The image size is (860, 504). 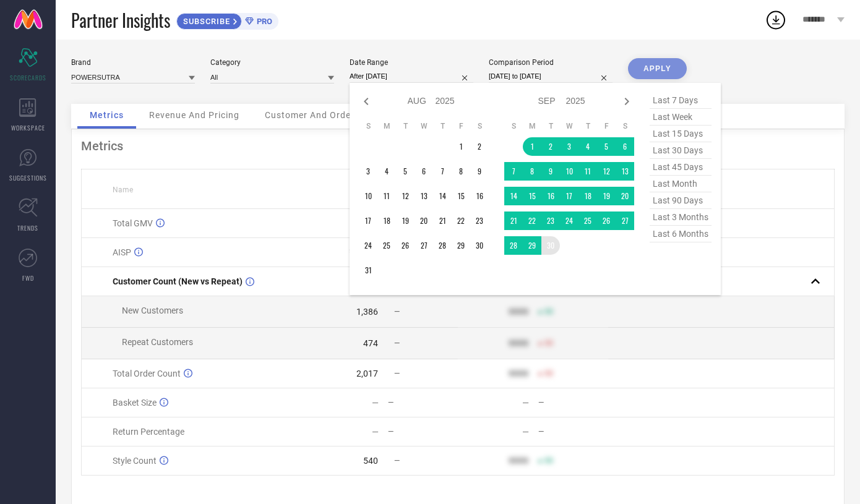 I want to click on td: Thu Sep 11 2025, so click(x=588, y=171).